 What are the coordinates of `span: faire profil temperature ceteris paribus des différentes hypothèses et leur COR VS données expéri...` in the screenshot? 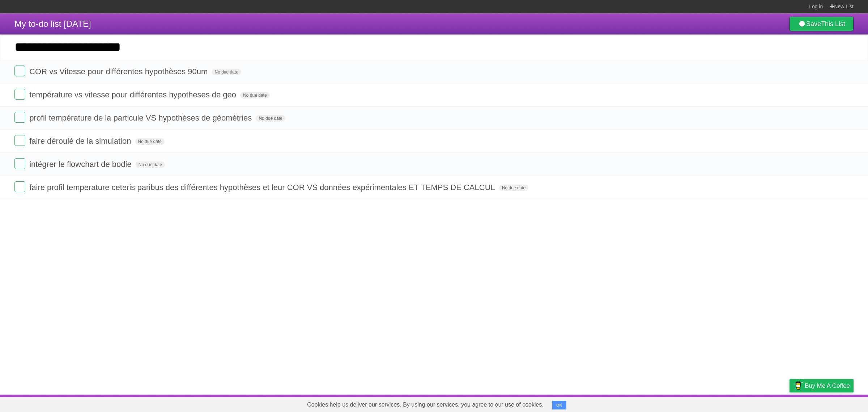 It's located at (263, 187).